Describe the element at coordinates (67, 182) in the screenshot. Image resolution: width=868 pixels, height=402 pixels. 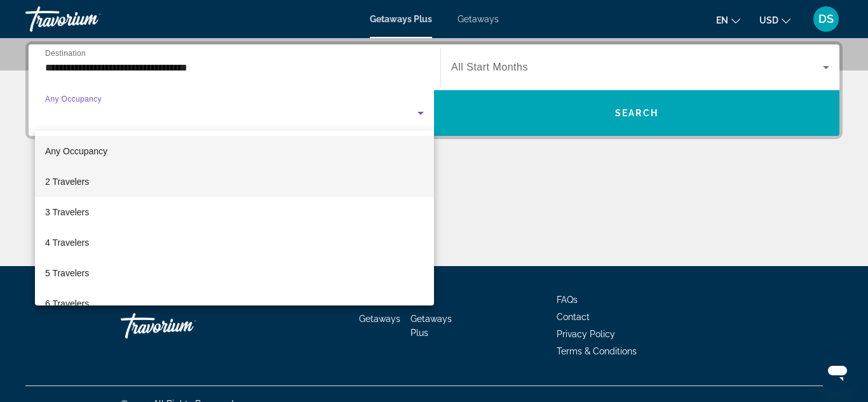
I see `span: 2 Travelers` at that location.